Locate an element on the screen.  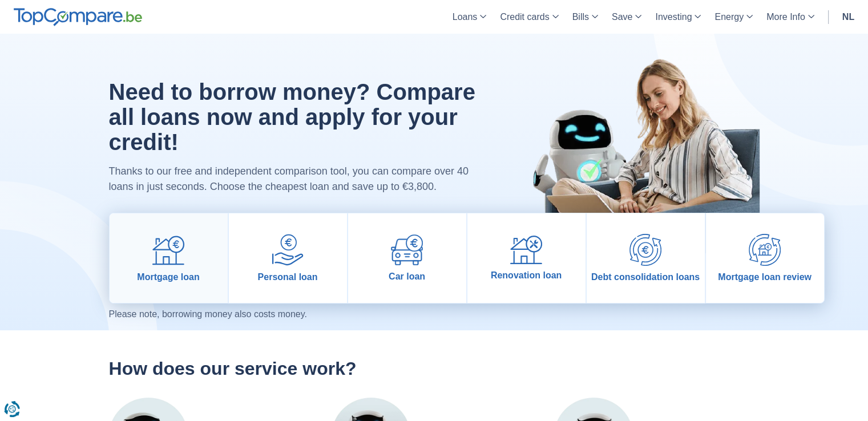
img: Personal loan is located at coordinates (288, 250).